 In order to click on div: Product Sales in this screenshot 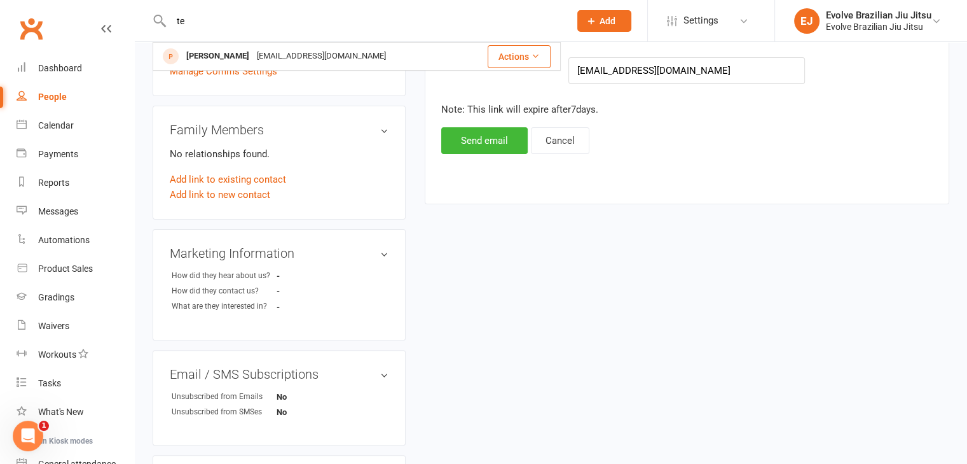, I will do `click(66, 268)`.